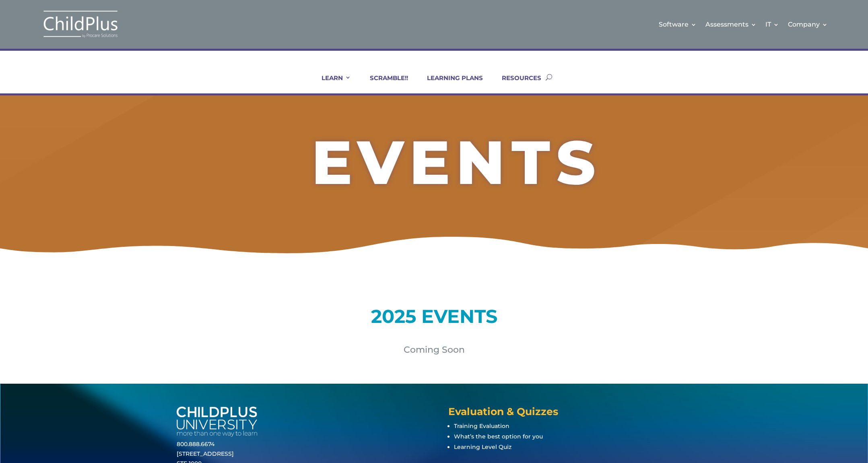 Image resolution: width=868 pixels, height=463 pixels. What do you see at coordinates (482, 426) in the screenshot?
I see `a: Training Evaluation` at bounding box center [482, 426].